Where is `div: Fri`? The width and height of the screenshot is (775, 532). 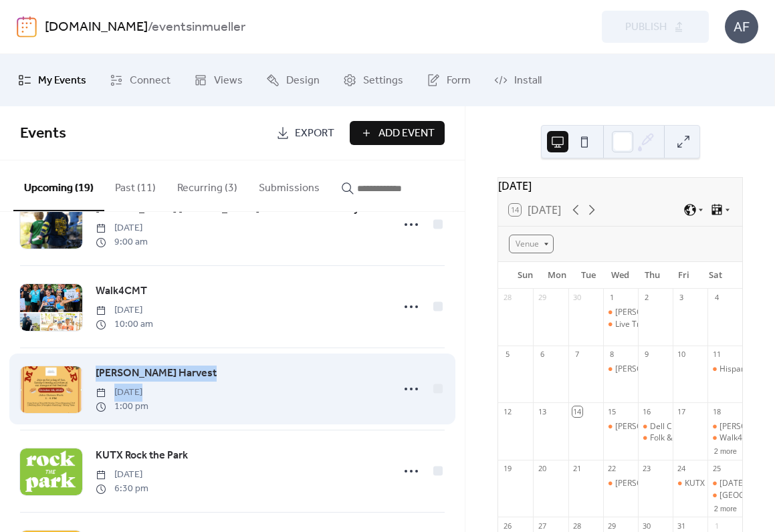 div: Fri is located at coordinates (684, 275).